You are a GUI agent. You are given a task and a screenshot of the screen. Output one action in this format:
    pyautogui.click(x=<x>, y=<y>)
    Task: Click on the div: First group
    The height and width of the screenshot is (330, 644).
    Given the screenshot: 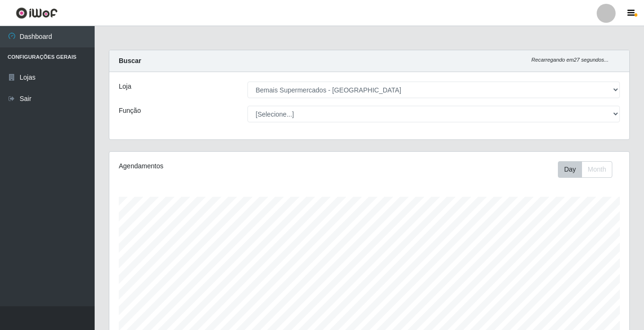 What is the action you would take?
    pyautogui.click(x=585, y=169)
    